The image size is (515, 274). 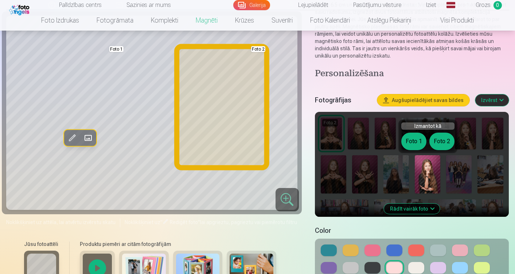 What do you see at coordinates (428, 126) in the screenshot?
I see `h6: Izmantot kā` at bounding box center [428, 126].